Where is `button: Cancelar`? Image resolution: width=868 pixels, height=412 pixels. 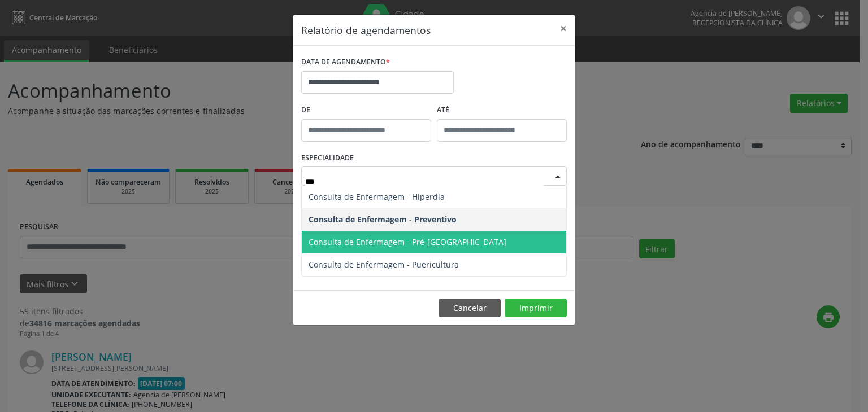
button: Cancelar is located at coordinates (469, 309).